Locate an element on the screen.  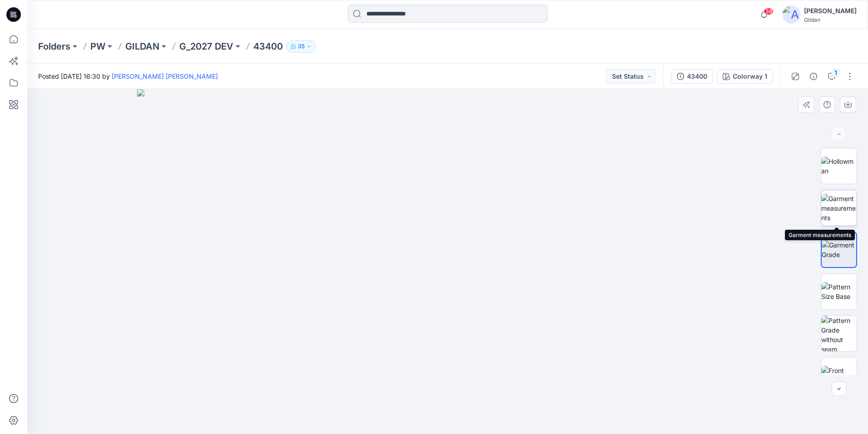
img: Garment Grade is located at coordinates (839, 249).